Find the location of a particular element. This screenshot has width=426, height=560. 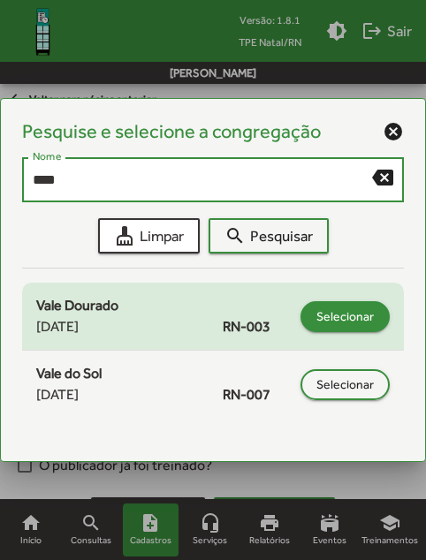

mat-icon: search is located at coordinates (235, 236).